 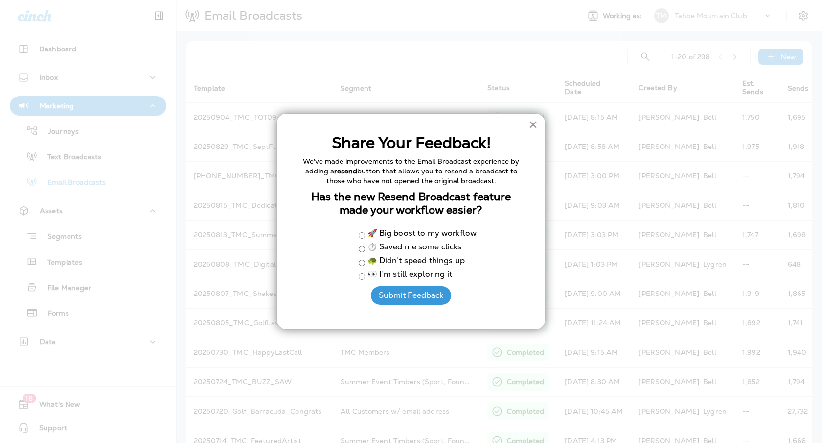 What do you see at coordinates (422, 233) in the screenshot?
I see `label: 🚀 Big boost to my workflow` at bounding box center [422, 233].